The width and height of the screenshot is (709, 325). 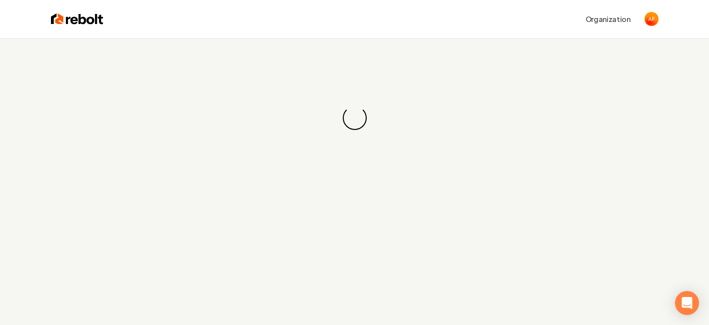 What do you see at coordinates (652, 19) in the screenshot?
I see `button: Open user button` at bounding box center [652, 19].